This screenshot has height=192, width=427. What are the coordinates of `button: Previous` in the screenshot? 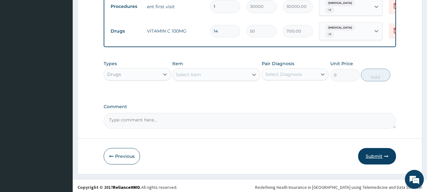 It's located at (122, 156).